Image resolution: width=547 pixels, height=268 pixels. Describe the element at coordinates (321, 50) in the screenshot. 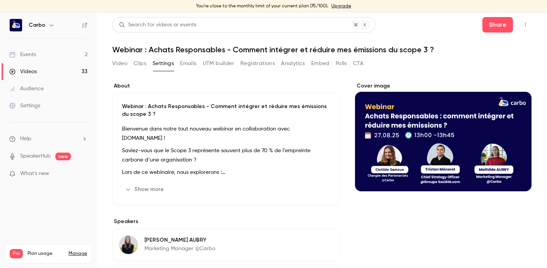

I see `h1: Webinar : Achats Responsables - Comment intégrer et réduire mes émissions du scope 3 ?` at that location.